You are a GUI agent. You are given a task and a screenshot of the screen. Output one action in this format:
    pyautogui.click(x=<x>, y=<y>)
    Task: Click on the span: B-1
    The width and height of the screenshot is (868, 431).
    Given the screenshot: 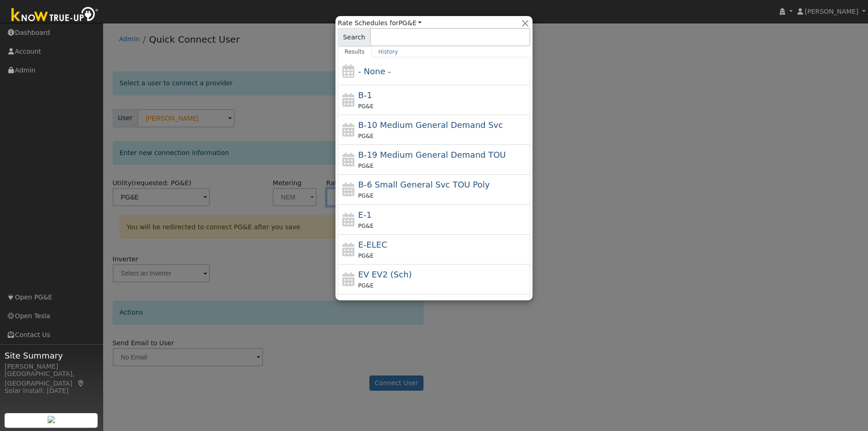 What is the action you would take?
    pyautogui.click(x=365, y=95)
    